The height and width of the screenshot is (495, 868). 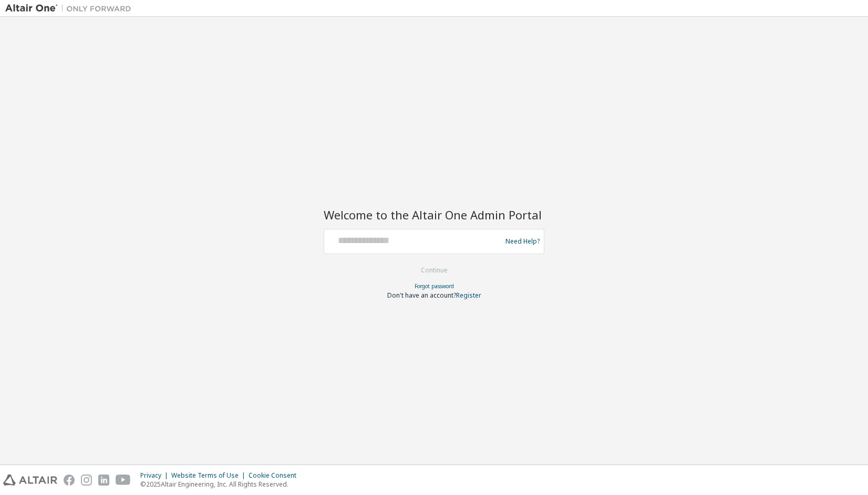 I want to click on a: Need Help?, so click(x=522, y=241).